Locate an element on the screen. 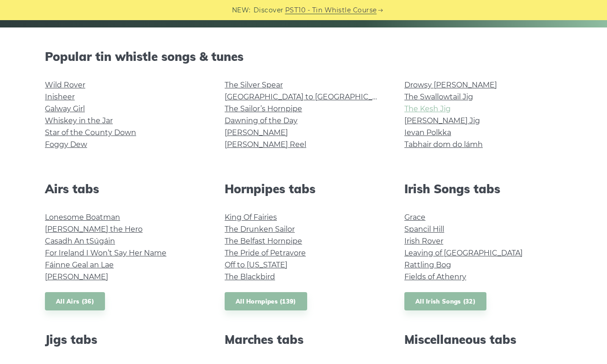 The width and height of the screenshot is (607, 364). a: Irish Rover is located at coordinates (423, 241).